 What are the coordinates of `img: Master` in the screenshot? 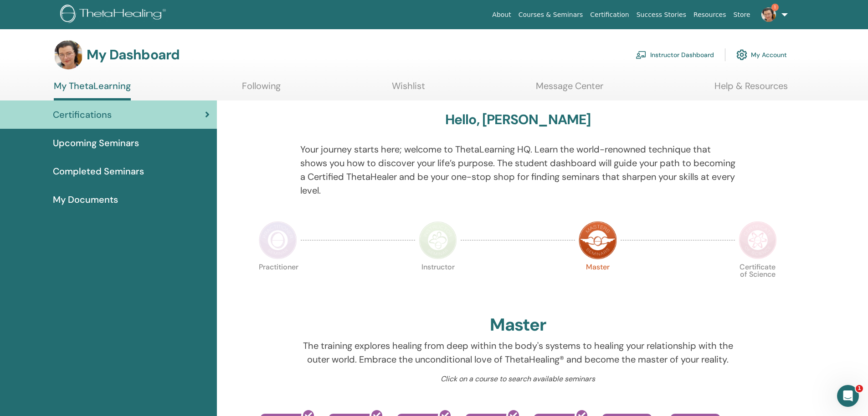 It's located at (598, 240).